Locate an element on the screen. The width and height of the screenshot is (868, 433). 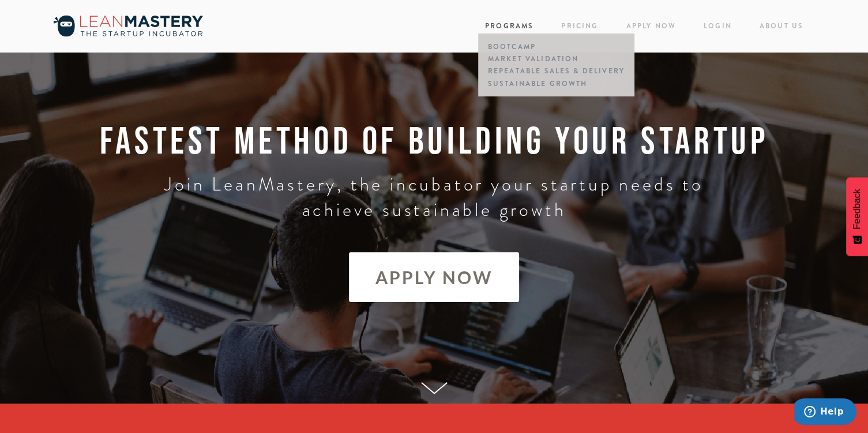
span: Help is located at coordinates (38, 13).